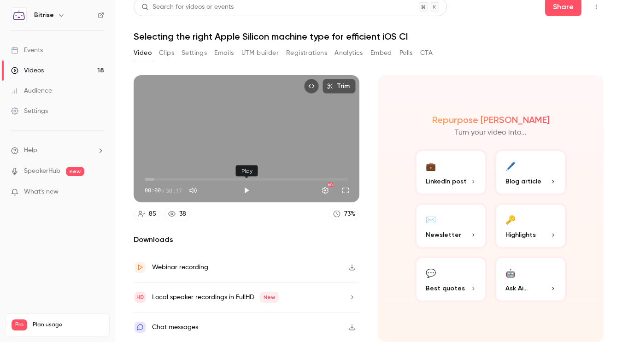  Describe the element at coordinates (193, 190) in the screenshot. I see `button: Mute` at that location.